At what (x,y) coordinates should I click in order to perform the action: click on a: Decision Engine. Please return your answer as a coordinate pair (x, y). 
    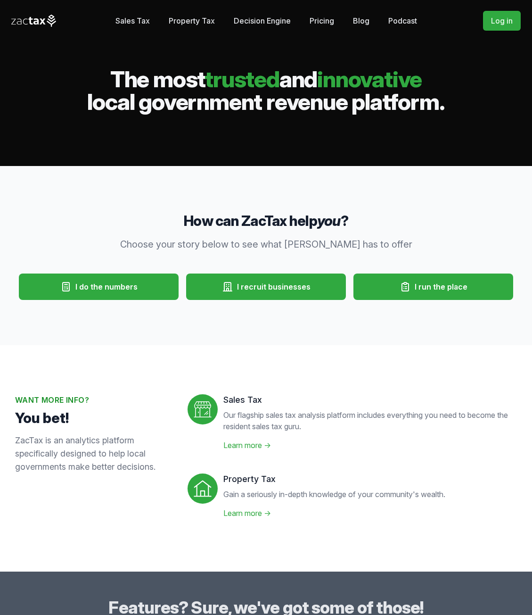
    Looking at the image, I should click on (262, 21).